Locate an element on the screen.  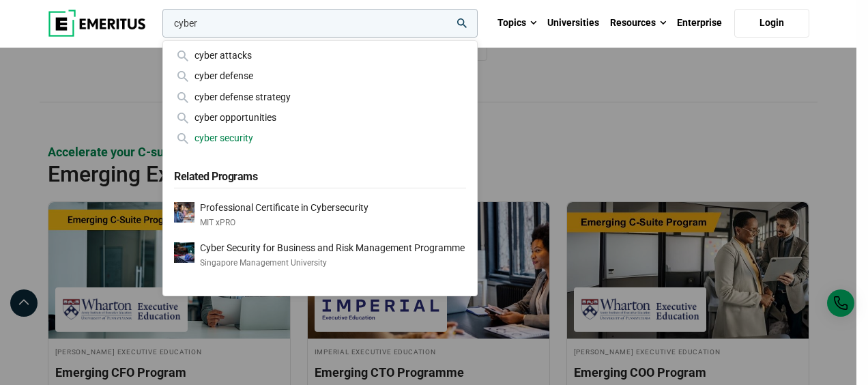
a: Cyber Security for Business and Risk Management ProgrammeSingapore Management University is located at coordinates (320, 255).